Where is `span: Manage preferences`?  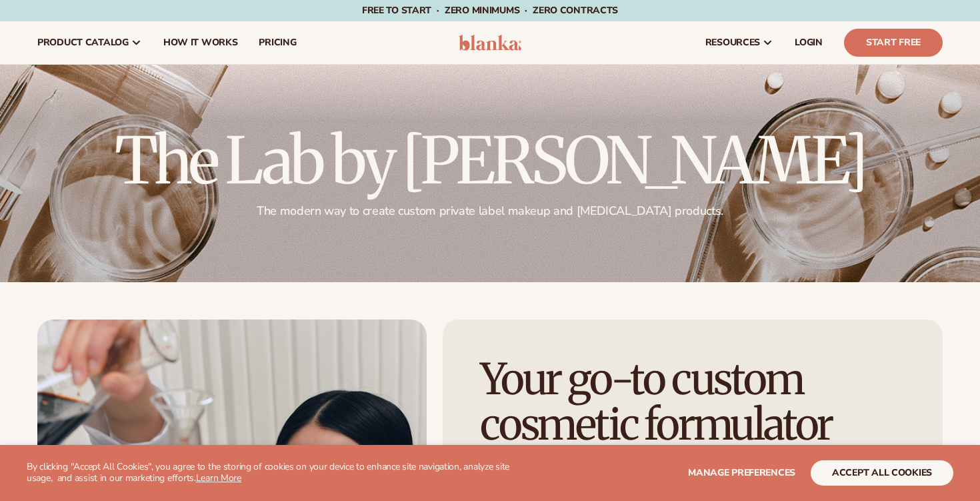 span: Manage preferences is located at coordinates (741, 472).